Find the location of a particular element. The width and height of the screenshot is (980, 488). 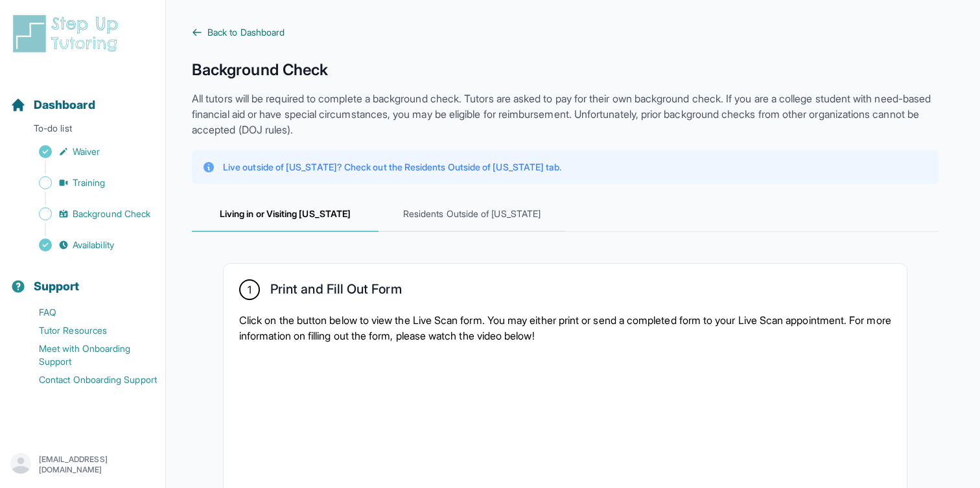

span: Back to Dashboard is located at coordinates (246, 32).